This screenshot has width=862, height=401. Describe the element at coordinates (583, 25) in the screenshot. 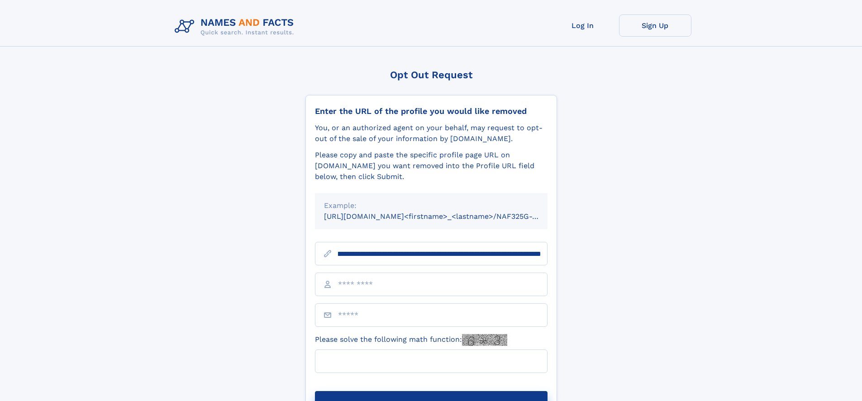

I see `a: Log In` at that location.